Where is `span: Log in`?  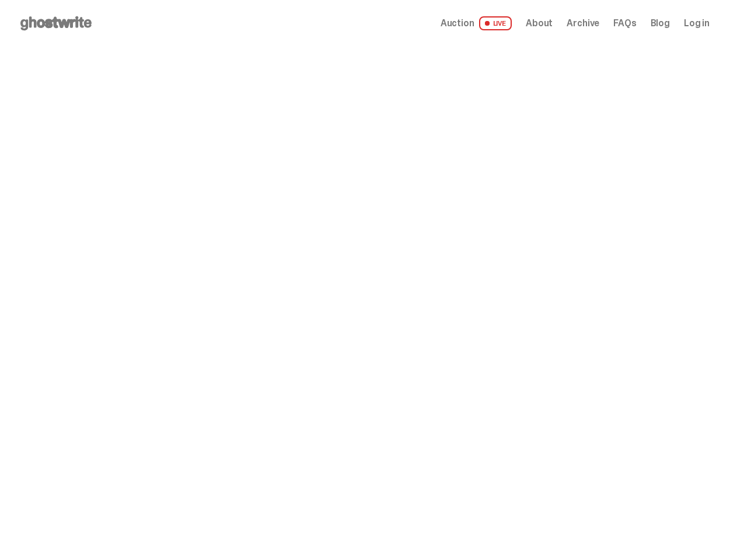 span: Log in is located at coordinates (697, 24).